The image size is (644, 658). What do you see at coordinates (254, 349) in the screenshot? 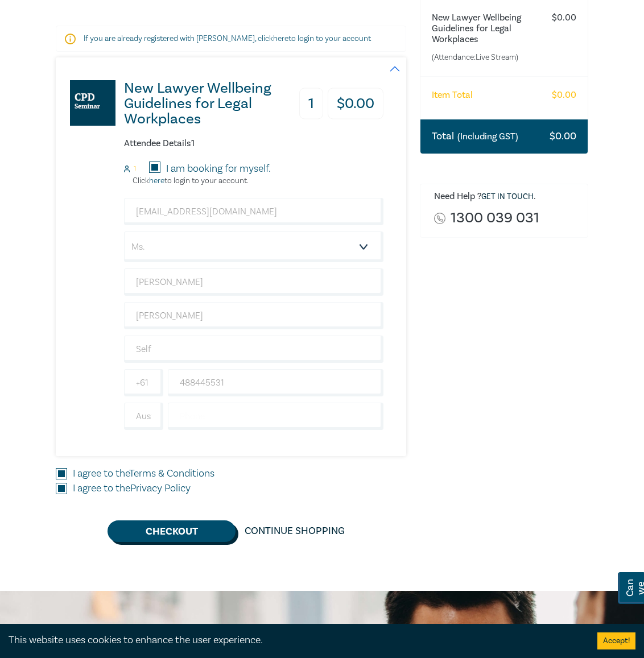
I see `input: Company` at bounding box center [254, 349].